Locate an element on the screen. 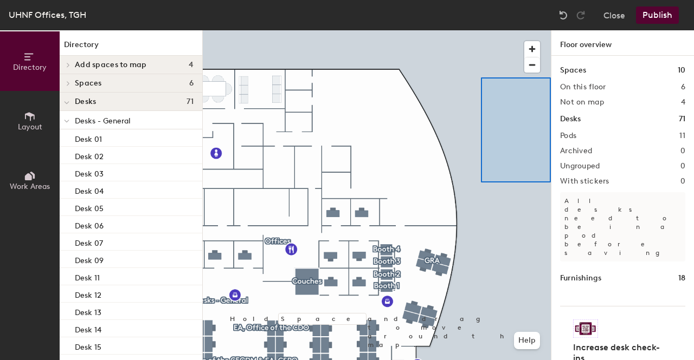 This screenshot has height=360, width=694. h2: Ungrouped is located at coordinates (580, 166).